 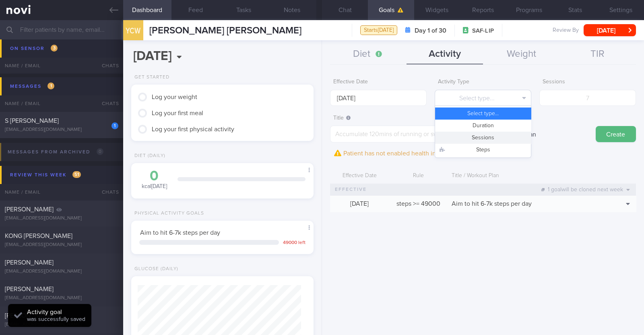 I want to click on label: Sessions, so click(x=588, y=82).